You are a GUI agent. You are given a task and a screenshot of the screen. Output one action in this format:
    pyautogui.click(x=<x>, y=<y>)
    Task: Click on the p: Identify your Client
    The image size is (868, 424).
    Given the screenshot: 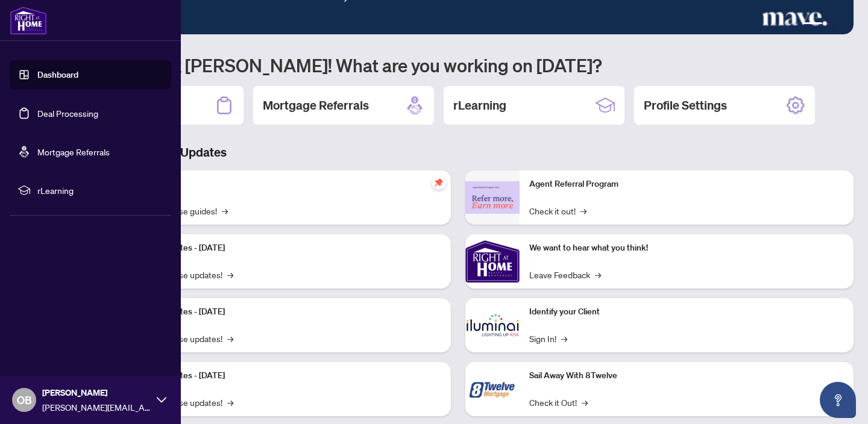 What is the action you would take?
    pyautogui.click(x=687, y=313)
    